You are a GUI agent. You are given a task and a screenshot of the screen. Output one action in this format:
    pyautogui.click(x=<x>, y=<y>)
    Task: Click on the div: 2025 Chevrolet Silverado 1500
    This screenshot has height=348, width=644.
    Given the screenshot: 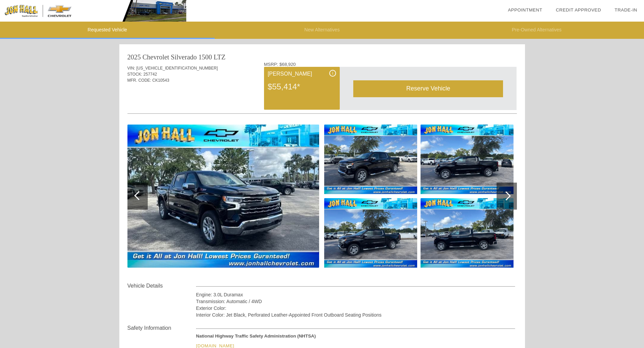 What is the action you would take?
    pyautogui.click(x=170, y=57)
    